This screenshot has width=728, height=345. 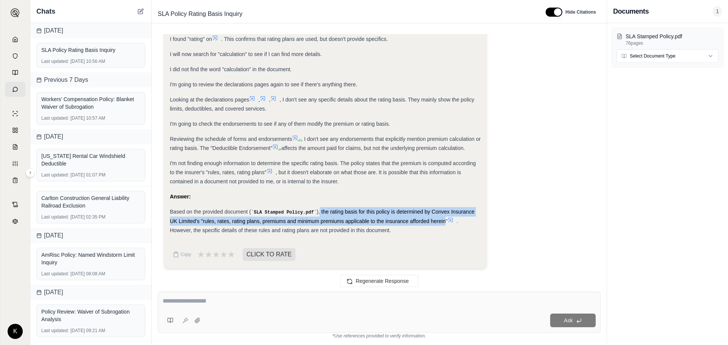 I want to click on span: Looking at the declarations pages, so click(x=209, y=100).